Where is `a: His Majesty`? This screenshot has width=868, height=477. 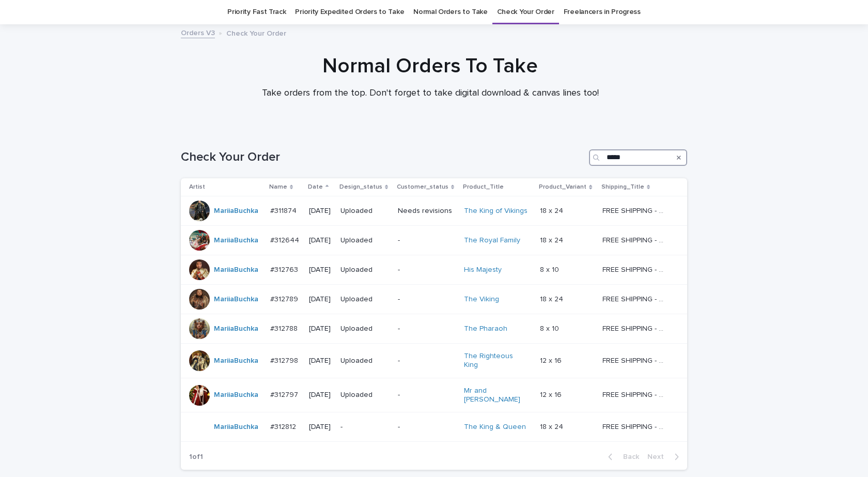
a: His Majesty is located at coordinates (483, 270).